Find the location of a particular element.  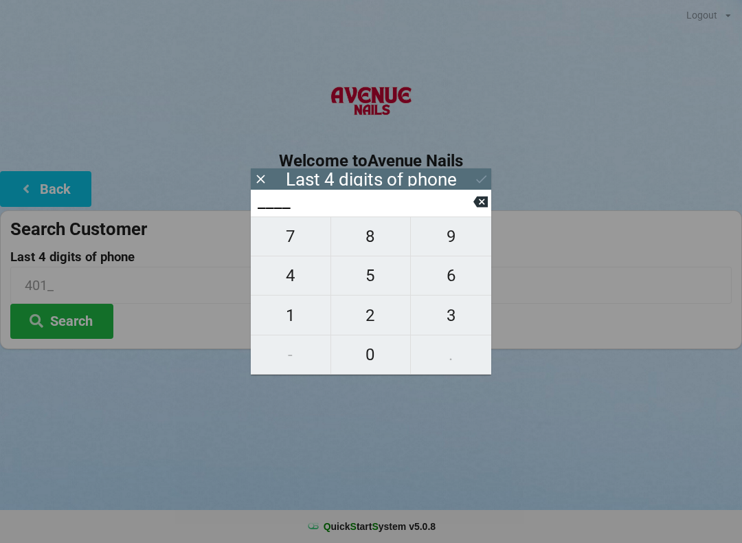

span: 1 is located at coordinates (291, 315).